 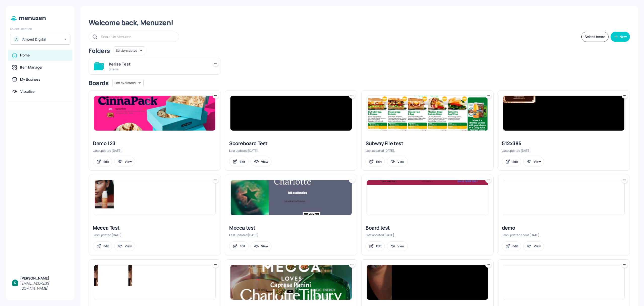 I want to click on div: My Business, so click(x=30, y=79).